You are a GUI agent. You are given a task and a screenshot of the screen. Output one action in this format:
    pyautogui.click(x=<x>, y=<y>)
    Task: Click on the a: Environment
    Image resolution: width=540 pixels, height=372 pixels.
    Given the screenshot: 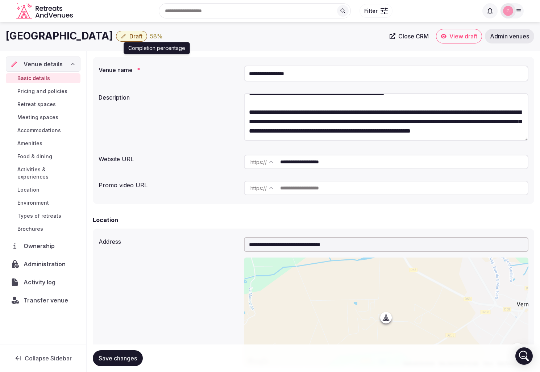 What is the action you would take?
    pyautogui.click(x=43, y=203)
    